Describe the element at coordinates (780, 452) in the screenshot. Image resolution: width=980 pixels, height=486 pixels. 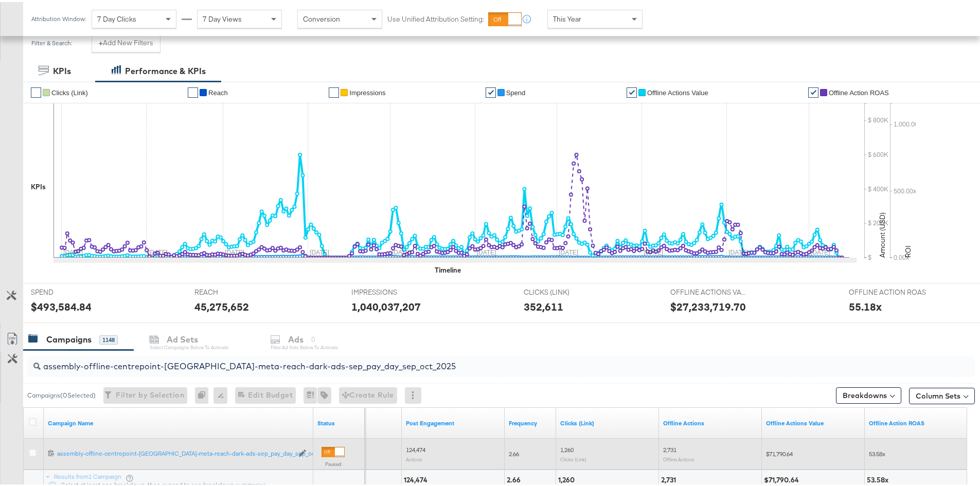
I see `span: $71,790.64` at that location.